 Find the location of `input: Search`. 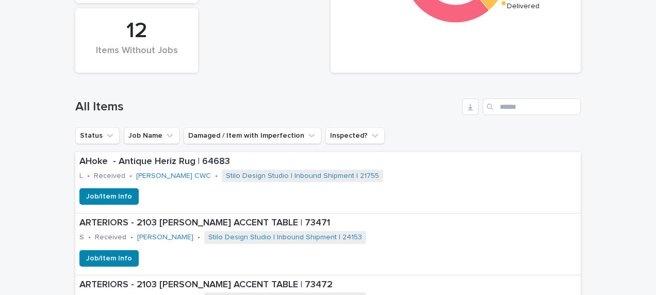

input: Search is located at coordinates (531, 107).